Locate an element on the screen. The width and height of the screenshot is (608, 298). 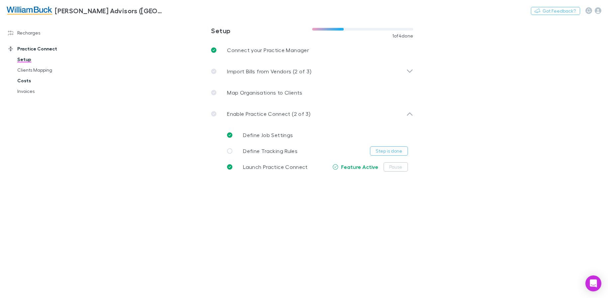
div: Import Bills from Vendors (2 of 3) is located at coordinates (312, 71).